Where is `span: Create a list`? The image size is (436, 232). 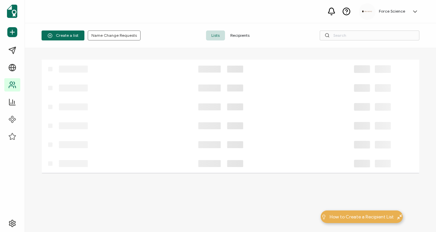 span: Create a list is located at coordinates (63, 36).